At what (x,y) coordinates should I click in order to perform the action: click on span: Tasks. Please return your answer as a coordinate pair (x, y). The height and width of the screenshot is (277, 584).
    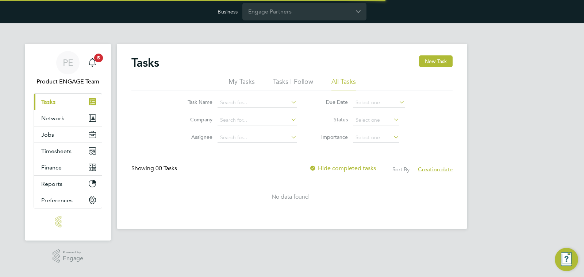
    Looking at the image, I should click on (48, 102).